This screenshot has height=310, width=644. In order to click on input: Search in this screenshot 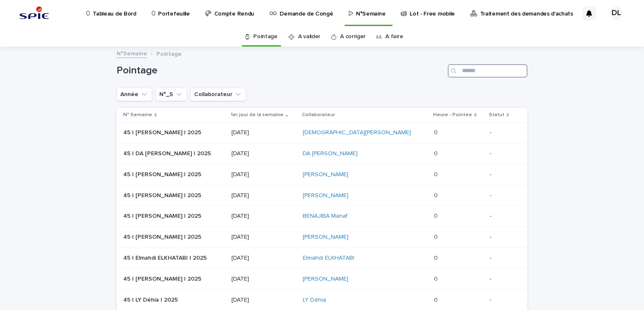, I will do `click(487, 71)`.